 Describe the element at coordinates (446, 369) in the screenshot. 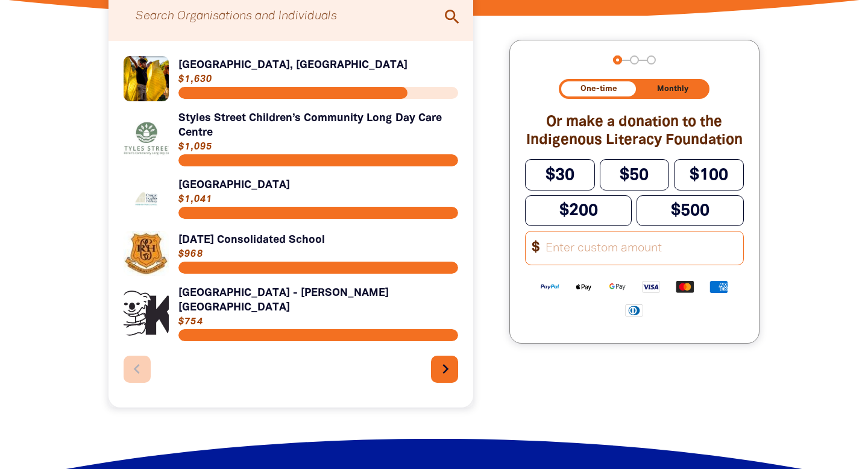

I see `i: chevron_right` at that location.